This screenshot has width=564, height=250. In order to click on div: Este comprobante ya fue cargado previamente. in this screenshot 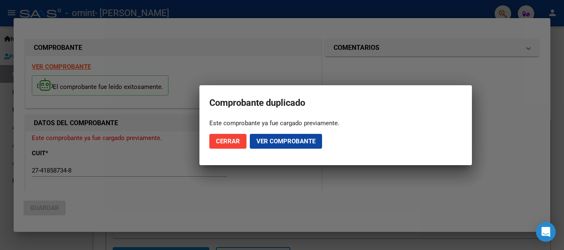, I will do `click(335, 123)`.